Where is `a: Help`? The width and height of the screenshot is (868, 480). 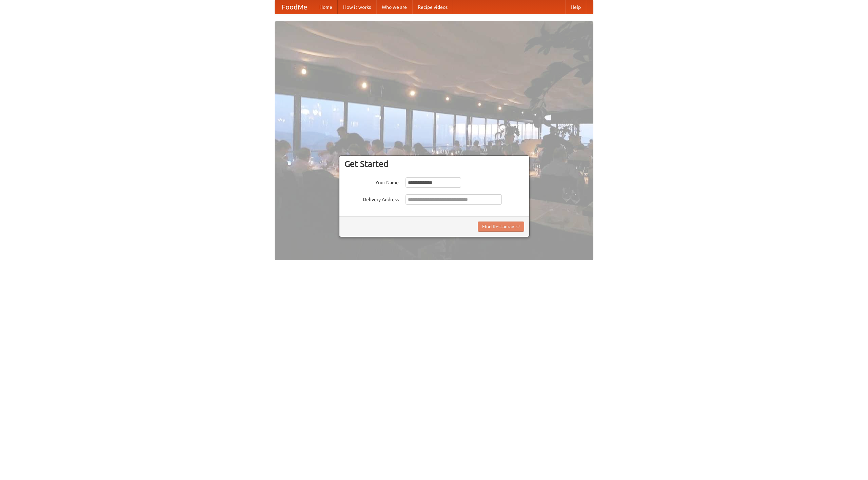
a: Help is located at coordinates (576, 7).